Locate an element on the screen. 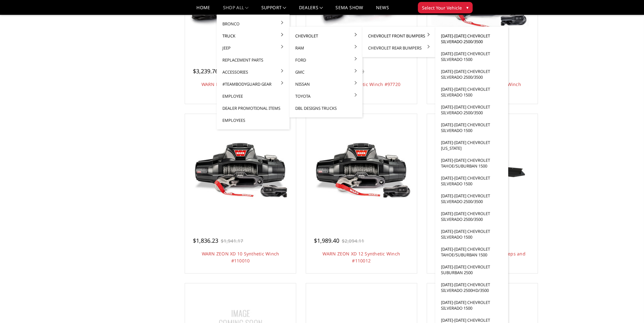  a: WARN ZEON XD 10 Synthetic Winch #110010 is located at coordinates (240, 257).